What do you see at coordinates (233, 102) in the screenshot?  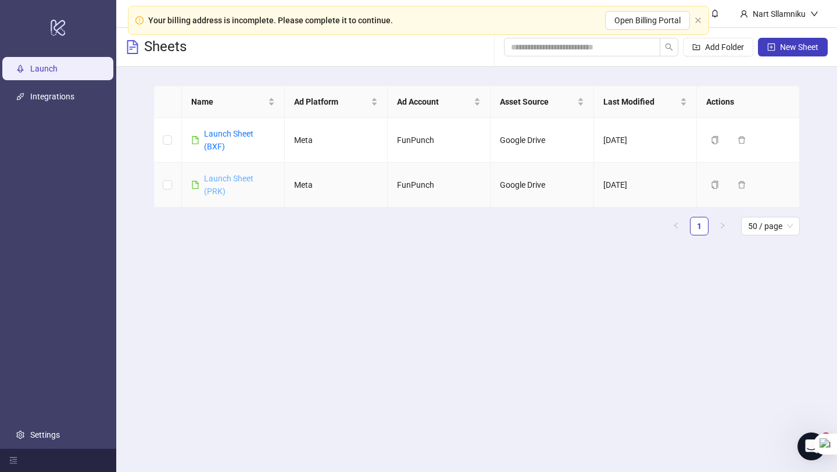 I see `th: Name` at bounding box center [233, 102].